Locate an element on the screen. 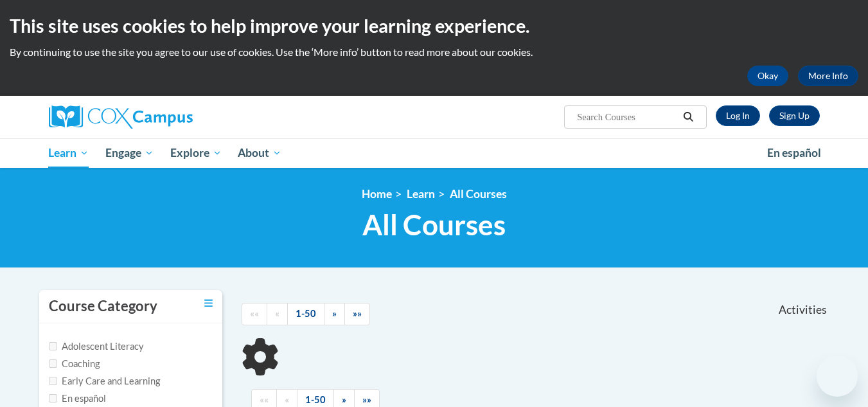  span: All Courses is located at coordinates (434, 225).